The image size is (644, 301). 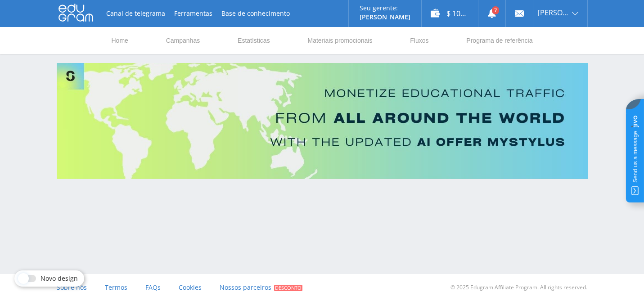 I want to click on a: Fluxos, so click(x=419, y=41).